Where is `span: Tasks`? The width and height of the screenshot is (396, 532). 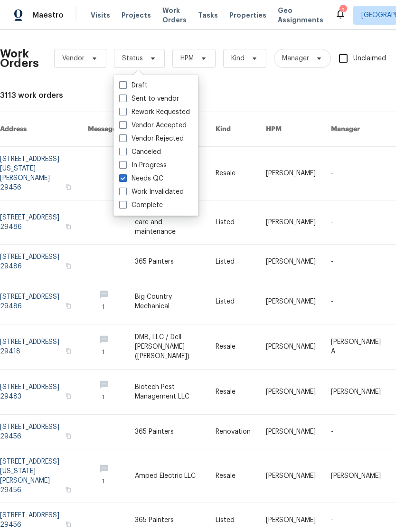
span: Tasks is located at coordinates (208, 15).